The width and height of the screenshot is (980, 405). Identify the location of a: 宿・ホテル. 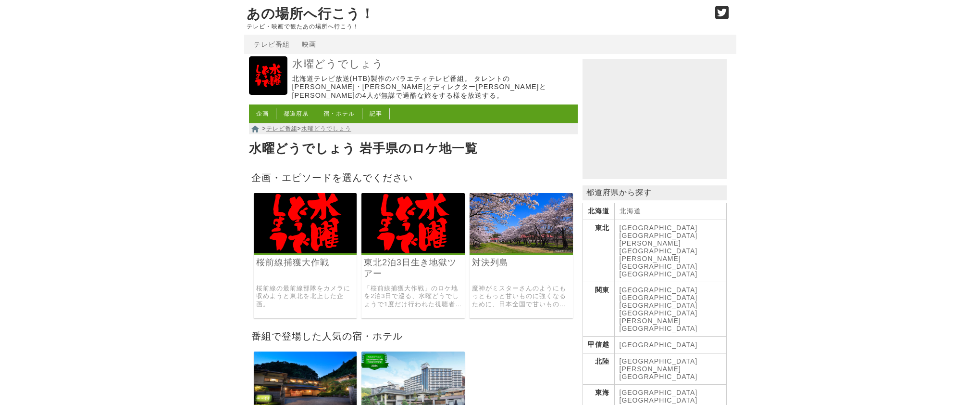
(339, 113).